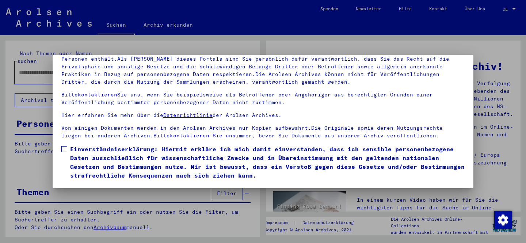 Image resolution: width=526 pixels, height=243 pixels. Describe the element at coordinates (97, 95) in the screenshot. I see `a: kontaktieren` at that location.